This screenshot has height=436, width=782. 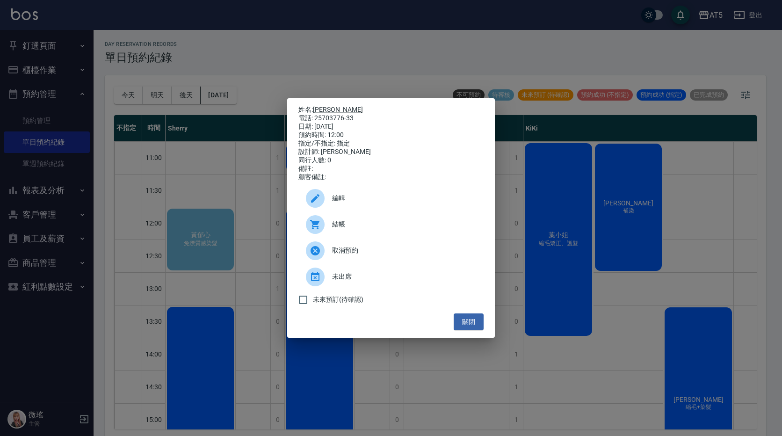 What do you see at coordinates (338, 299) in the screenshot?
I see `span: 未來預訂(待確認)` at bounding box center [338, 299].